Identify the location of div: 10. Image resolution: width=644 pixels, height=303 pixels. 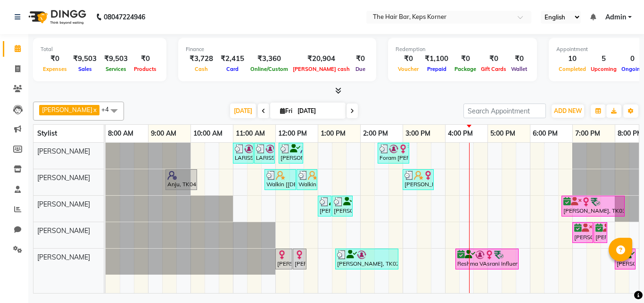
(573, 58).